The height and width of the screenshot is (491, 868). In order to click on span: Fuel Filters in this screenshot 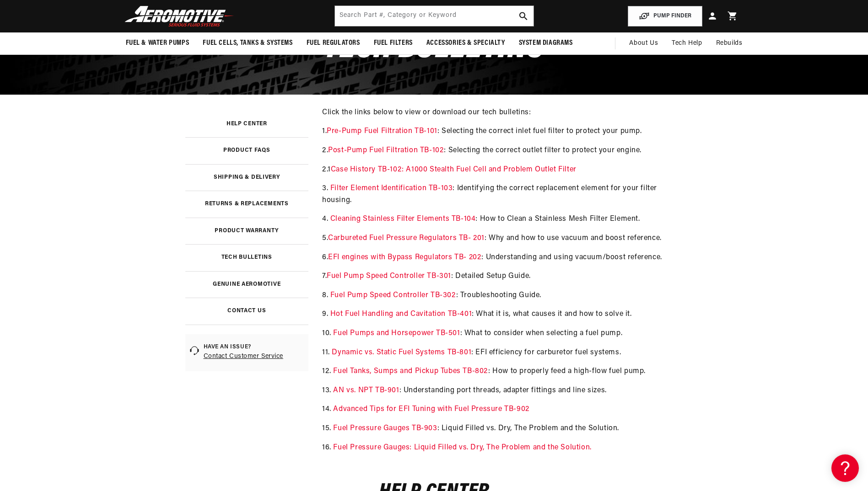, I will do `click(393, 43)`.